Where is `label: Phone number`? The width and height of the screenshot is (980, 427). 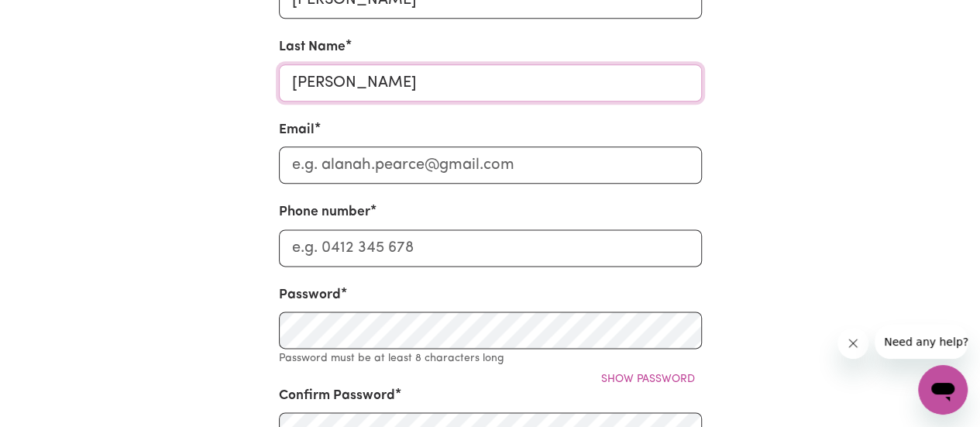 label: Phone number is located at coordinates (325, 213).